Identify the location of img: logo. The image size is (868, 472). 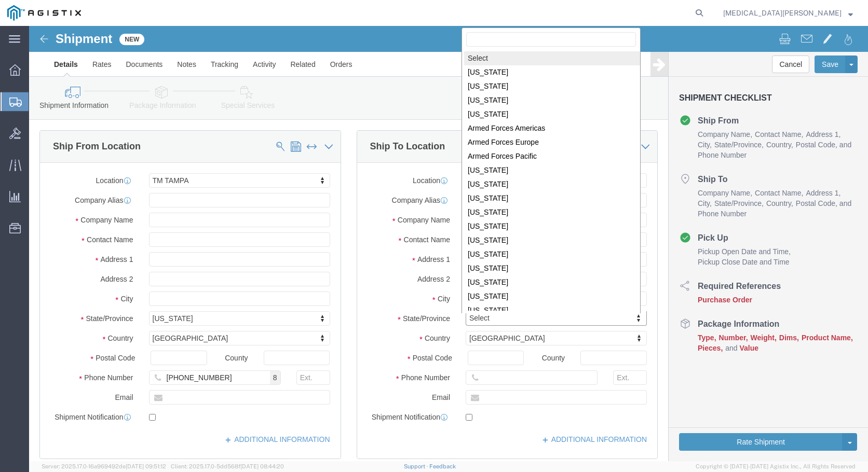
(44, 13).